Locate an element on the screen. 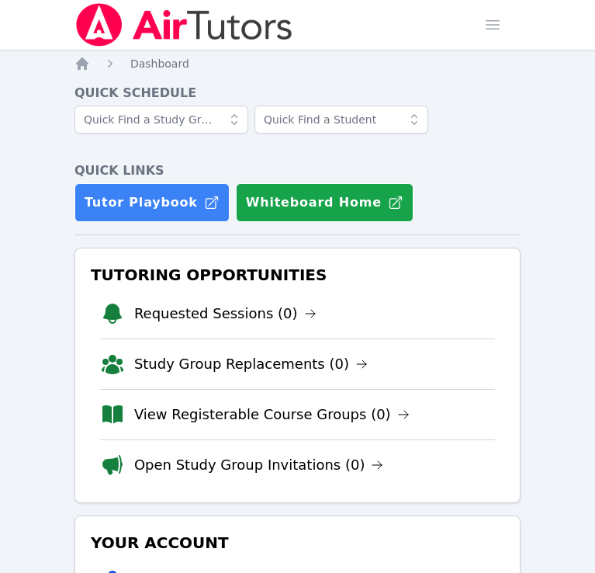 Image resolution: width=595 pixels, height=573 pixels. h4: Quick Links is located at coordinates (297, 171).